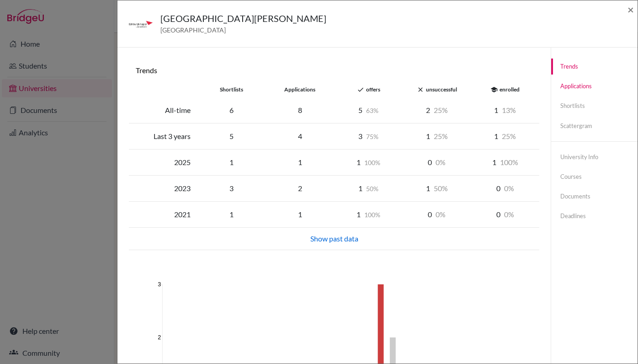 Image resolution: width=638 pixels, height=364 pixels. What do you see at coordinates (159, 338) in the screenshot?
I see `text: 2` at bounding box center [159, 338].